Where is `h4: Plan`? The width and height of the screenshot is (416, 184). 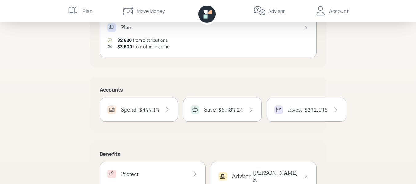
h4: Plan is located at coordinates (126, 28).